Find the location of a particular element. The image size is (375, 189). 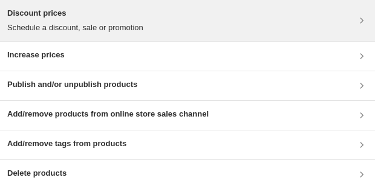

p: Schedule a discount, sale or promotion is located at coordinates (75, 28).